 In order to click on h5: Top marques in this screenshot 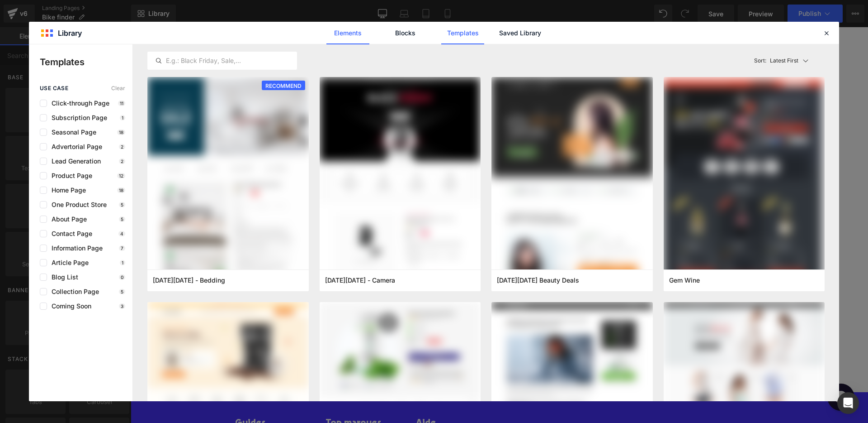, I will do `click(233, 396)`.